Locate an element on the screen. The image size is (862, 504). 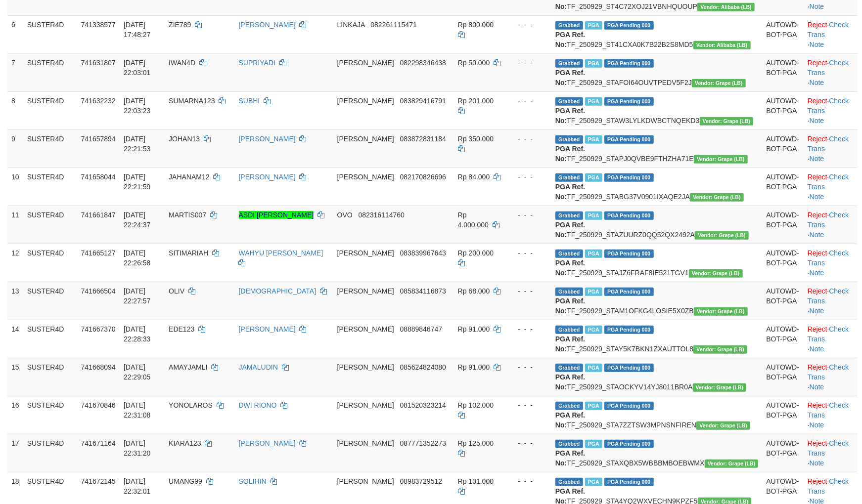
td: 12 is located at coordinates (16, 262).